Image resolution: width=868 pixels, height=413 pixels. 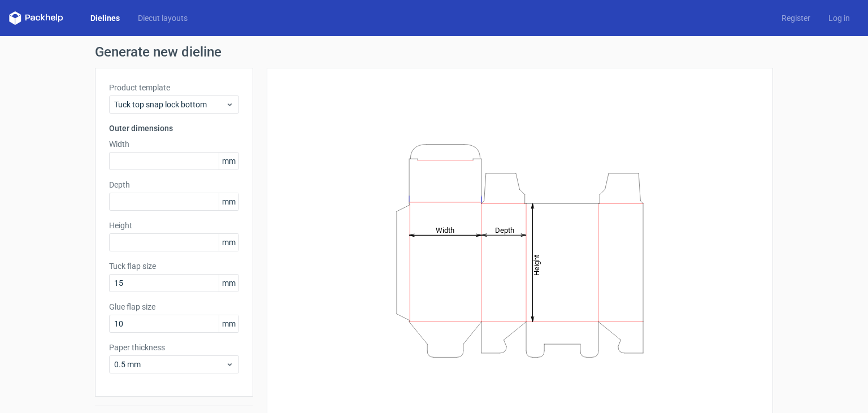 What do you see at coordinates (170, 105) in the screenshot?
I see `span: Tuck top snap lock bottom` at bounding box center [170, 105].